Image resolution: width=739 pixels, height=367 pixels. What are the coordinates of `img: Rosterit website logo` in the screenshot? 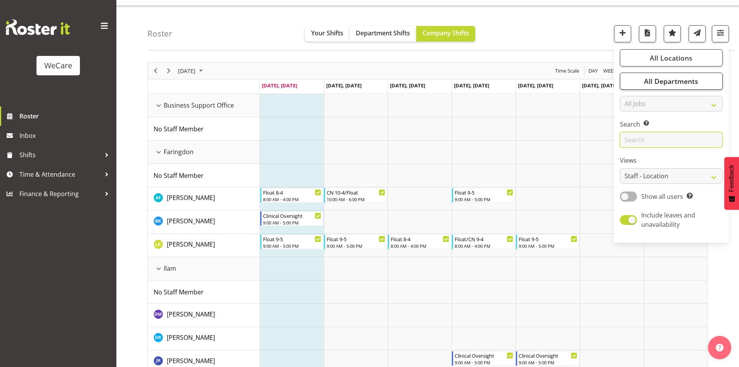 It's located at (38, 27).